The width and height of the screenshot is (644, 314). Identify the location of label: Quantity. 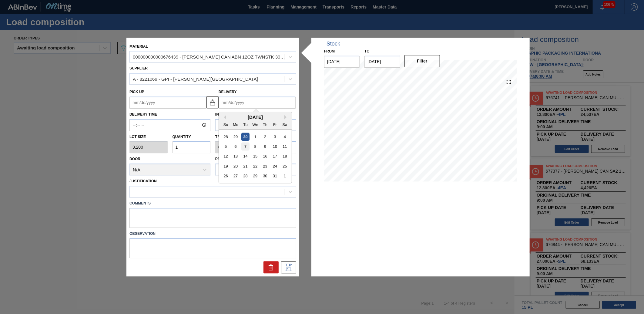
(181, 137).